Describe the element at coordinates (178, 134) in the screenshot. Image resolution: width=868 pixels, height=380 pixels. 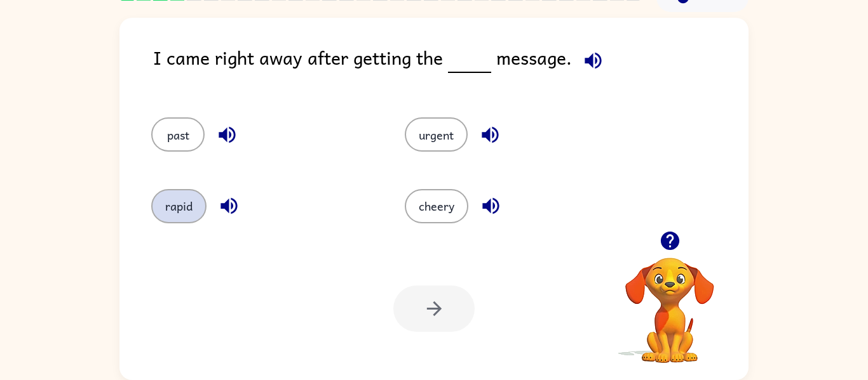
I see `button: past` at that location.